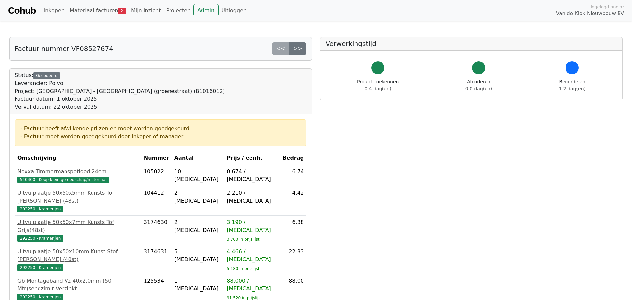  I want to click on td: 3174631, so click(156, 259).